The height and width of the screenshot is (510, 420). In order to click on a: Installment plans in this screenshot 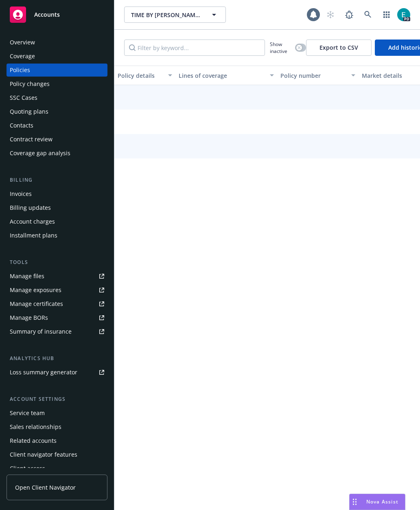, I will do `click(57, 236)`.